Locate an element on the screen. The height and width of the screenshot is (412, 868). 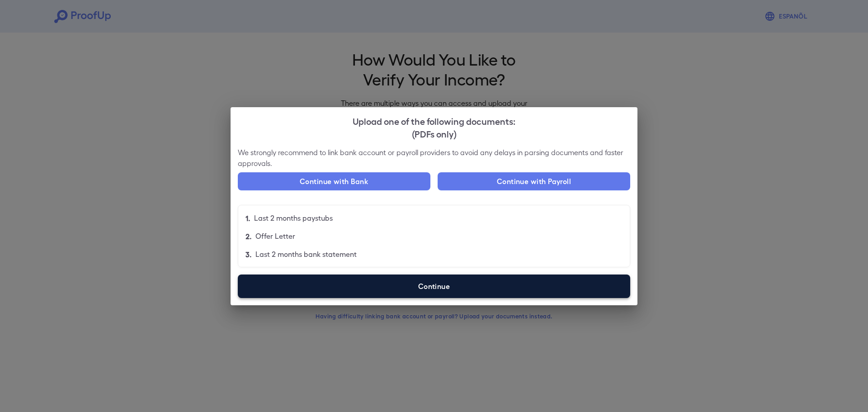
p: Offer Letter is located at coordinates (276, 236).